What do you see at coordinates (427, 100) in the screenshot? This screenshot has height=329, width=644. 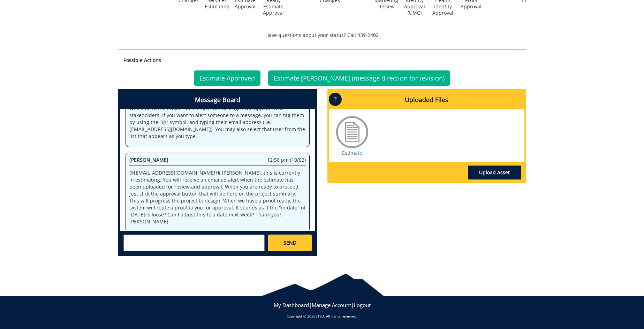 I see `h4: Uploaded Files` at bounding box center [427, 100].